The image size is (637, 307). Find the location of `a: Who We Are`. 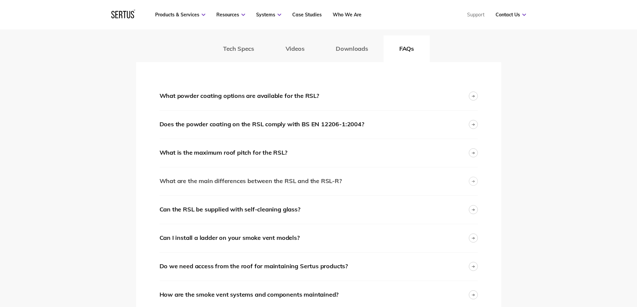

a: Who We Are is located at coordinates (347, 15).